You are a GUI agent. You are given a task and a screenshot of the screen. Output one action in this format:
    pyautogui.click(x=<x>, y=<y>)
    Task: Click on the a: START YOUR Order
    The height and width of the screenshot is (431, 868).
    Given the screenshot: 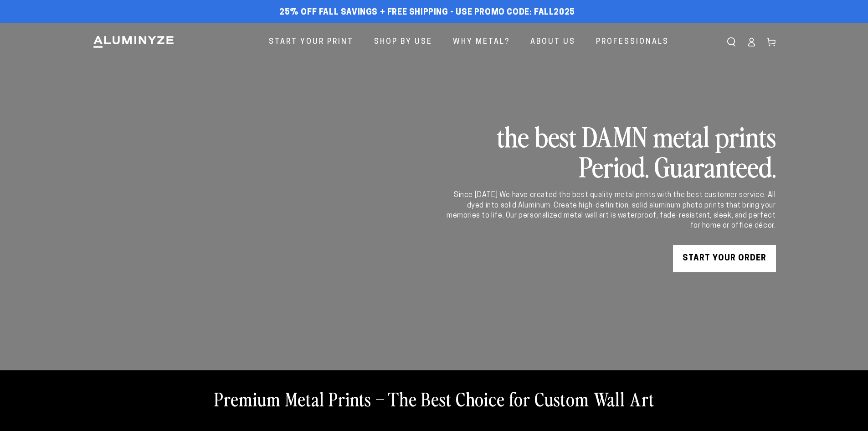 What is the action you would take?
    pyautogui.click(x=725, y=258)
    